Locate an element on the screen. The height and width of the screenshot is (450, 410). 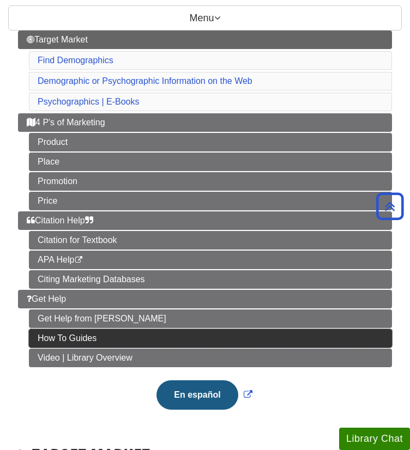
span: Citation Help is located at coordinates (60, 220).